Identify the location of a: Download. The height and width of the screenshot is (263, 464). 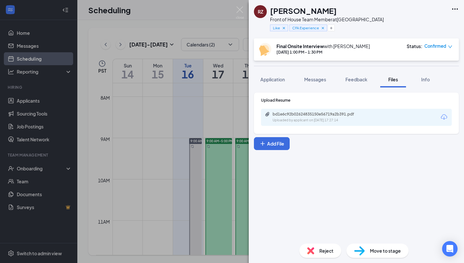
(444, 117).